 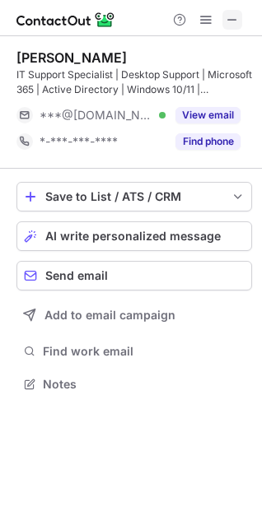 I want to click on button: Find work email, so click(x=134, y=352).